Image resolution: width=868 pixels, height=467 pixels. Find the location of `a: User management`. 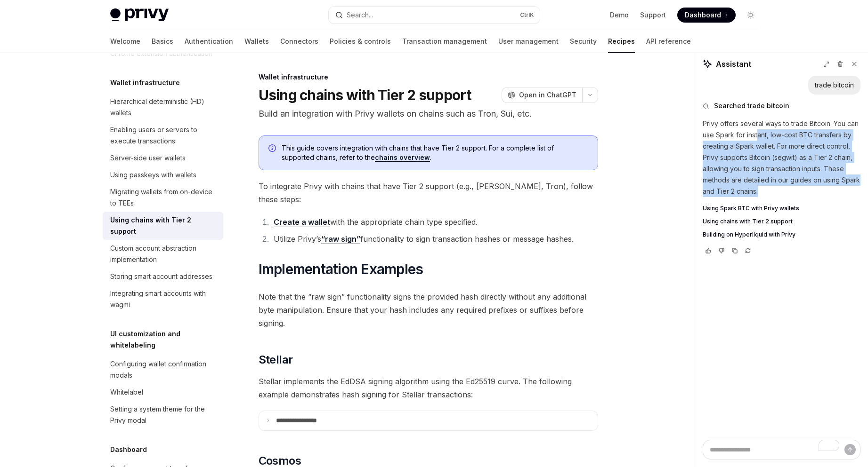

a: User management is located at coordinates (528, 41).